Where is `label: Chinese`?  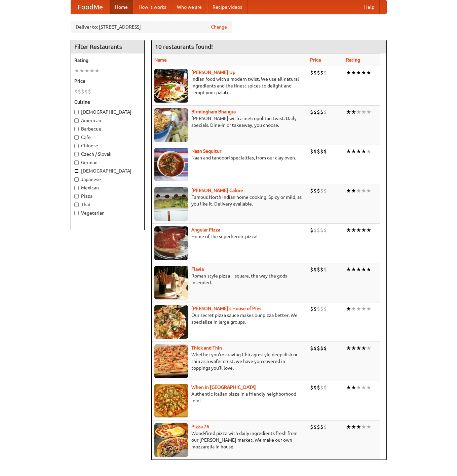 label: Chinese is located at coordinates (107, 146).